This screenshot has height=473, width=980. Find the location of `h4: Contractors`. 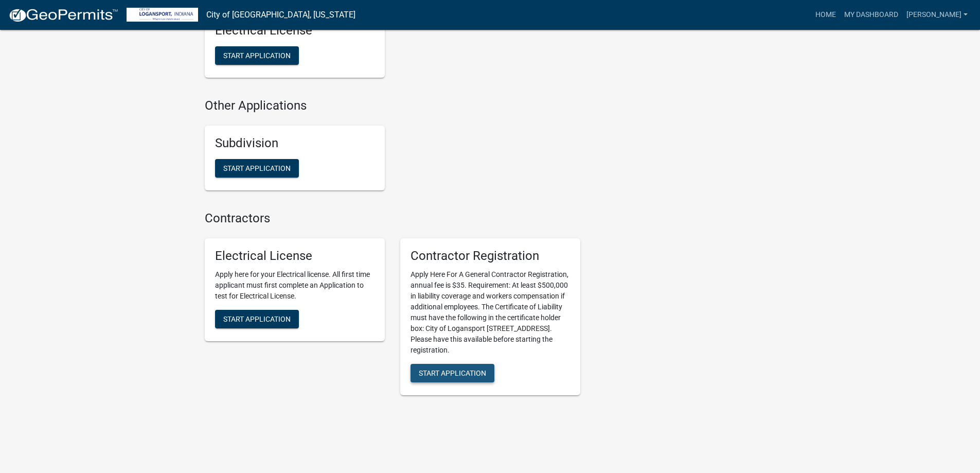

h4: Contractors is located at coordinates (393, 218).